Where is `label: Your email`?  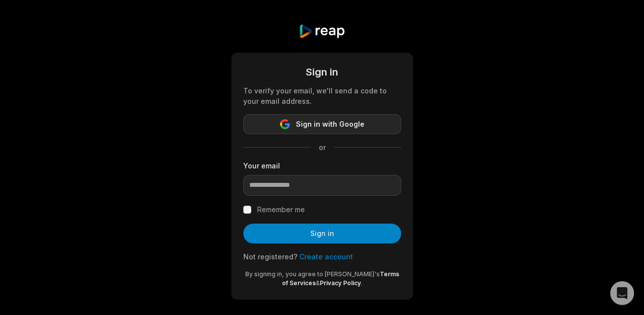 label: Your email is located at coordinates (323, 166).